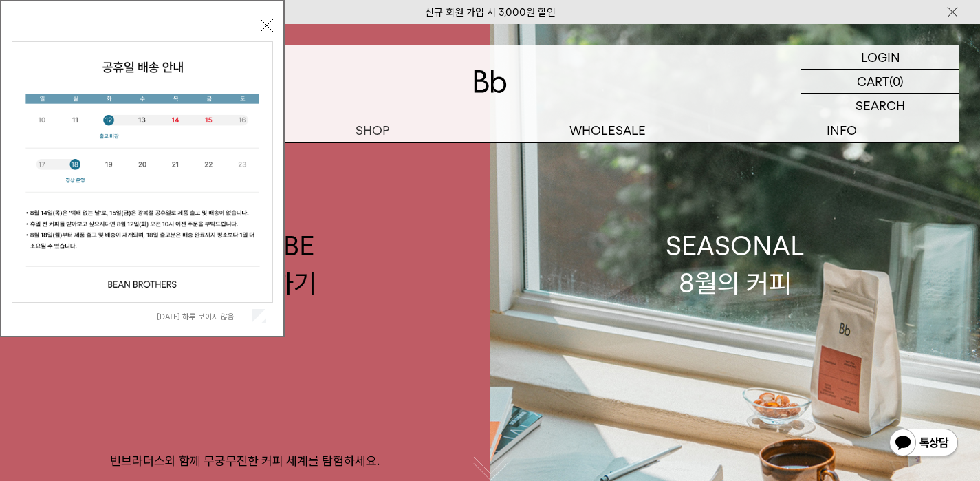  I want to click on p: CART, so click(872, 81).